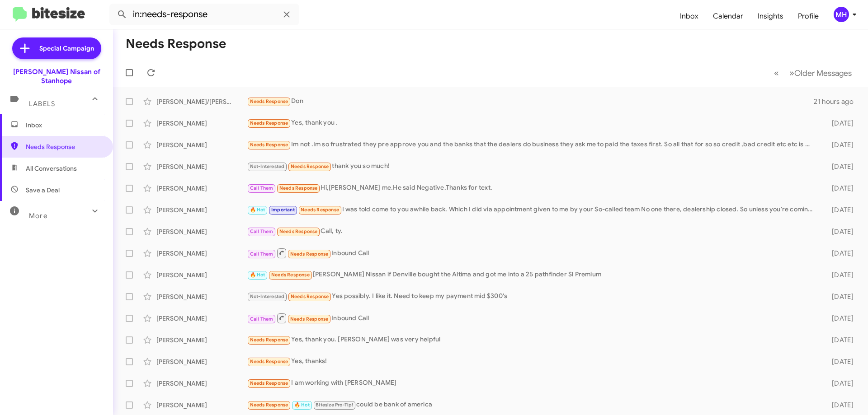  I want to click on a: Insights, so click(770, 16).